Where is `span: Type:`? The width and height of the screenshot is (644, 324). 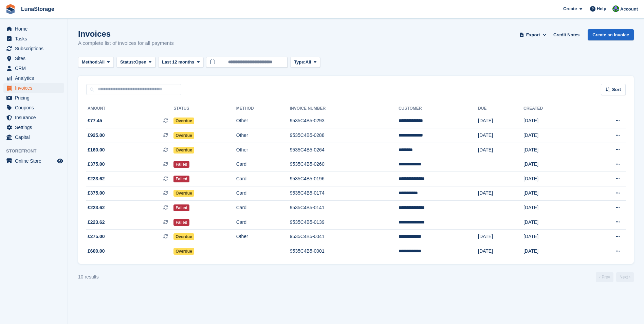 span: Type: is located at coordinates (300, 62).